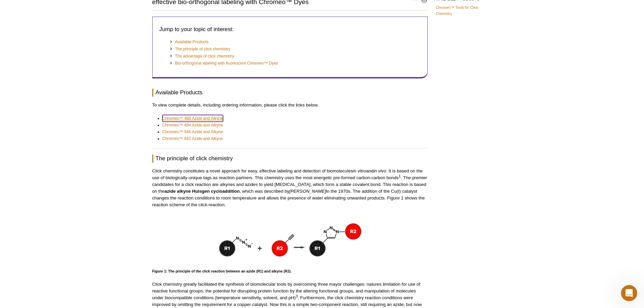 The height and width of the screenshot is (308, 644). What do you see at coordinates (202, 49) in the screenshot?
I see `a: The principle of click chemistry` at bounding box center [202, 49].